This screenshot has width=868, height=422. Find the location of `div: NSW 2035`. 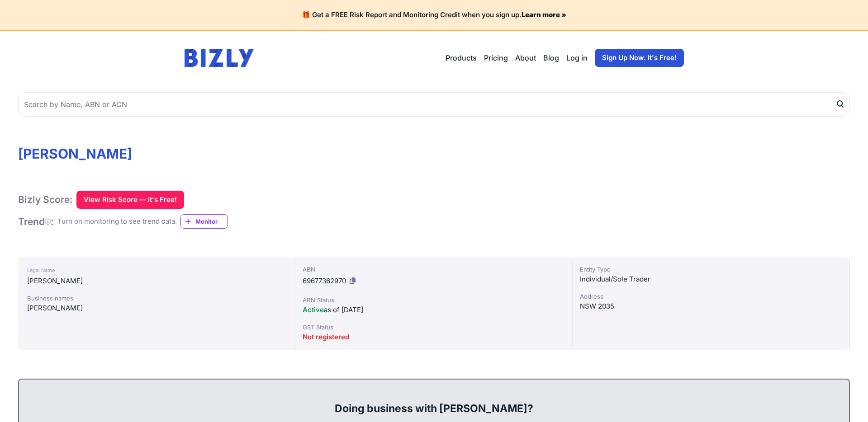

div: NSW 2035 is located at coordinates (711, 306).